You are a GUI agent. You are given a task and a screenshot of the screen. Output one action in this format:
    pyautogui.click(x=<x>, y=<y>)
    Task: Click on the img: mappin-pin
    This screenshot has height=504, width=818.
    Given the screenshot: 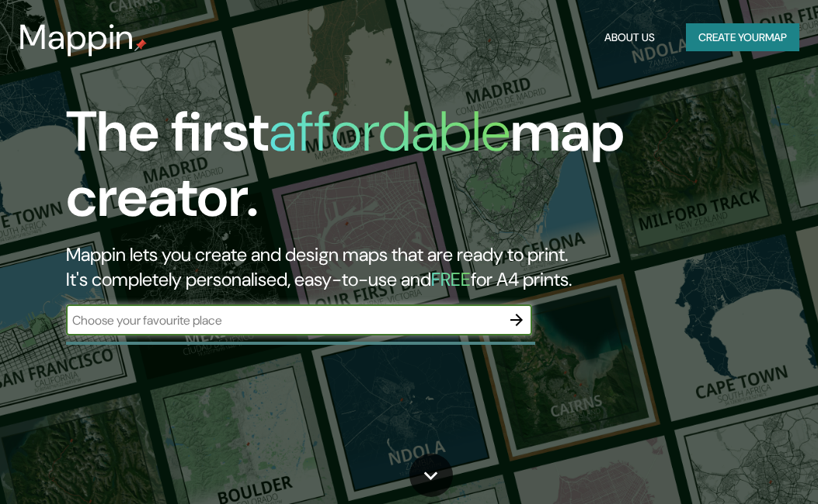 What is the action you would take?
    pyautogui.click(x=140, y=45)
    